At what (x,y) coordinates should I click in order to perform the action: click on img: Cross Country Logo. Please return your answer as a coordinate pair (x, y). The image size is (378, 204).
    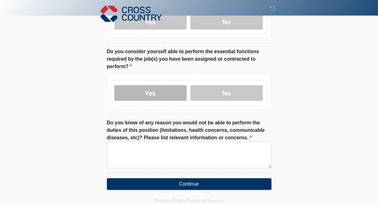
    Looking at the image, I should click on (131, 14).